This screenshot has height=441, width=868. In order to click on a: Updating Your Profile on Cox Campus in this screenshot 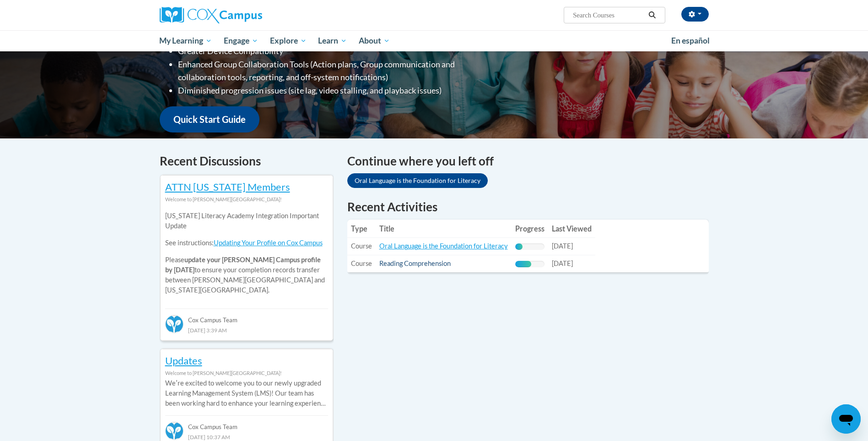, I will do `click(268, 243)`.